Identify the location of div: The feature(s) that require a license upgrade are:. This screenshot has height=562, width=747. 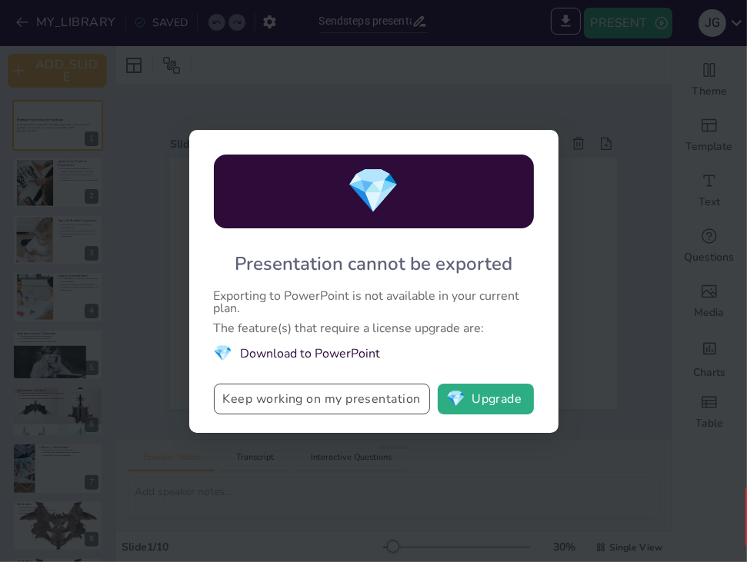
(374, 328).